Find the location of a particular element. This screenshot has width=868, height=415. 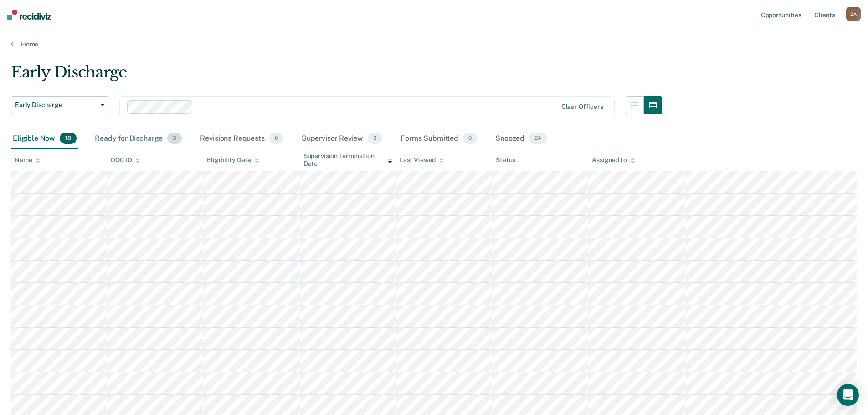

span: 24 is located at coordinates (538, 138).